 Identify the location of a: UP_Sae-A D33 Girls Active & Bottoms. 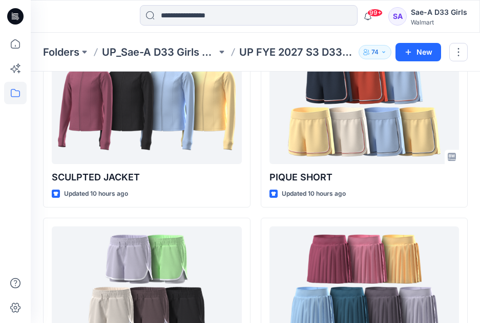
(159, 52).